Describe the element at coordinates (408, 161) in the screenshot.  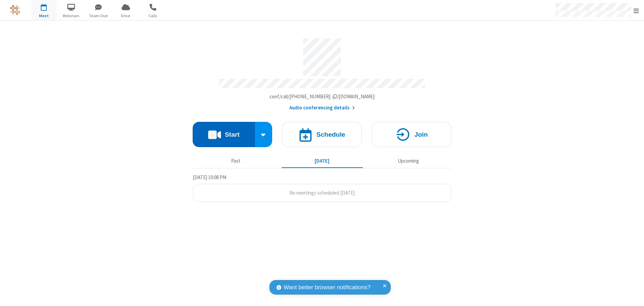
I see `button: Upcoming` at that location.